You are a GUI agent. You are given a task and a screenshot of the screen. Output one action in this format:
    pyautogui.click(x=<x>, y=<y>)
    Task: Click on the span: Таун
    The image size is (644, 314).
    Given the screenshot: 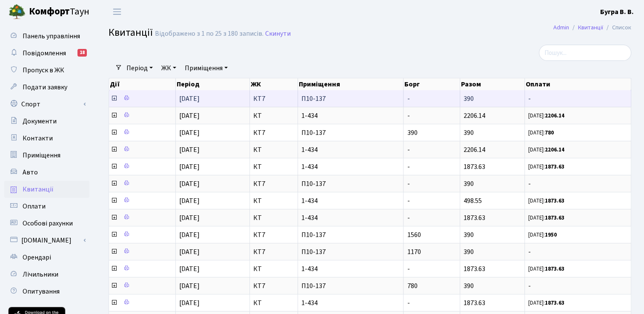 What is the action you would take?
    pyautogui.click(x=59, y=12)
    